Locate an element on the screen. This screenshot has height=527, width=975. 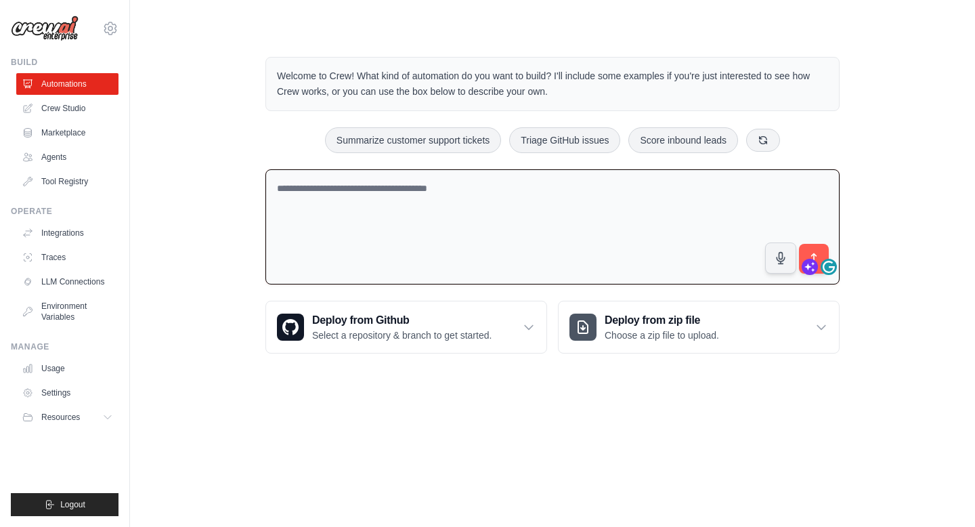
a: Crew Studio is located at coordinates (67, 108).